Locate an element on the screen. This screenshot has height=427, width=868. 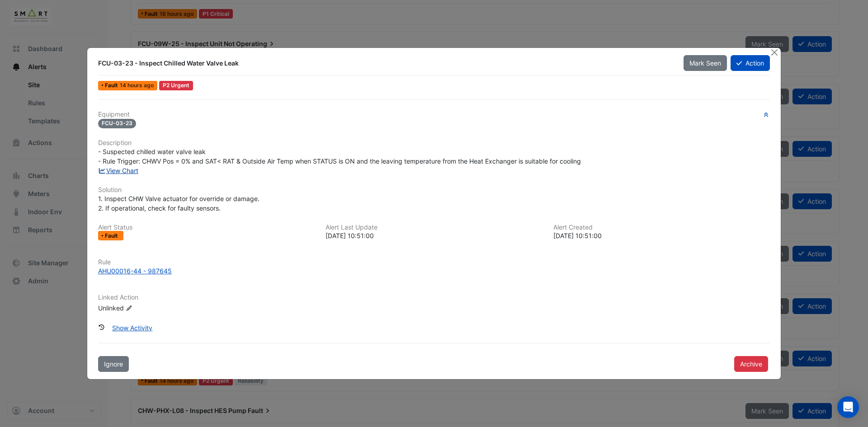
h6: Alert Created is located at coordinates (661, 227).